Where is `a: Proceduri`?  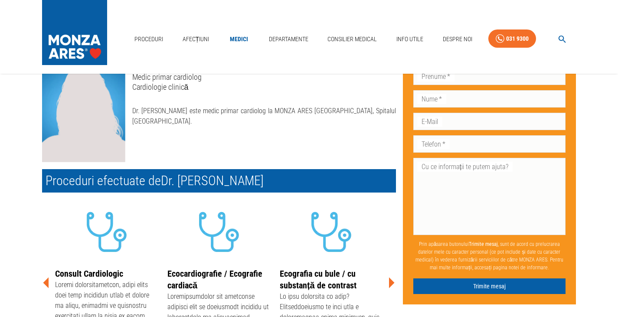 a: Proceduri is located at coordinates (149, 39).